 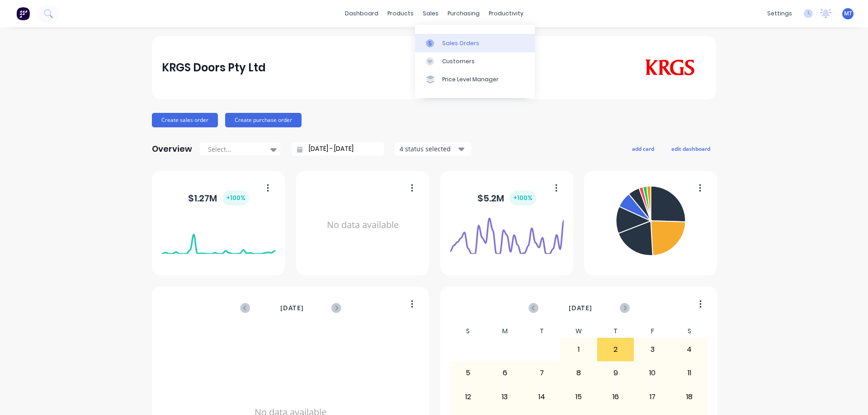 What do you see at coordinates (653, 398) in the screenshot?
I see `div: 17` at bounding box center [653, 398].